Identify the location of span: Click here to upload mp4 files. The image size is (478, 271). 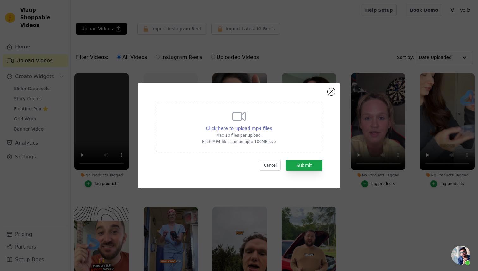
(239, 128).